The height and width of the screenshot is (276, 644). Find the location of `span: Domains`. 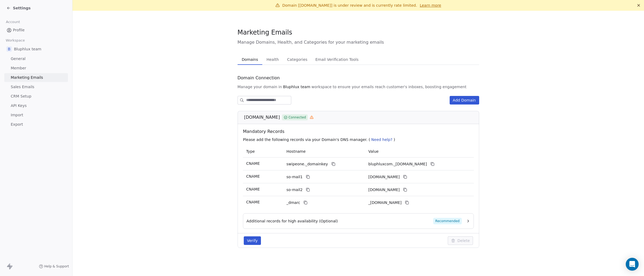

span: Domains is located at coordinates (250, 59).